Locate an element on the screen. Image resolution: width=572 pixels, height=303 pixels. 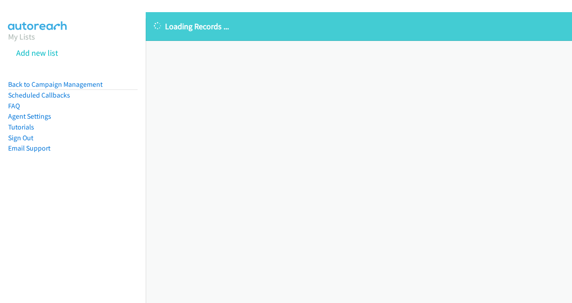
a: Back to Campaign Management is located at coordinates (55, 84).